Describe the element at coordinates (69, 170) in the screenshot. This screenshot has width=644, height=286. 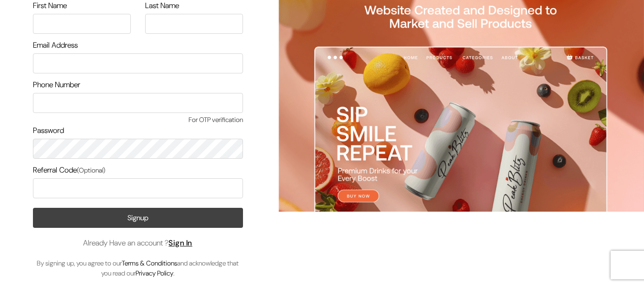
I see `label: Referral Code` at that location.